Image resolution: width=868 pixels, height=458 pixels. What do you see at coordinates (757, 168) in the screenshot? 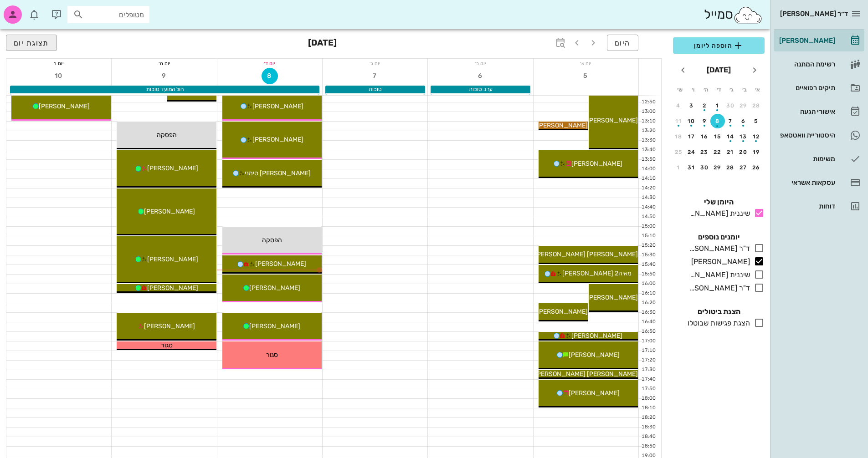
I see `div: 26` at bounding box center [757, 168].